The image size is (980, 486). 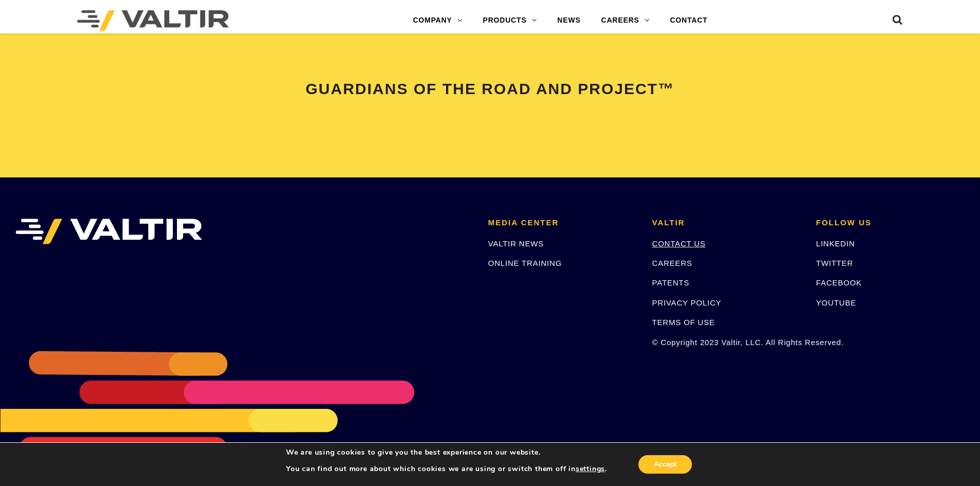 What do you see at coordinates (666, 465) in the screenshot?
I see `button: Accept` at bounding box center [666, 465].